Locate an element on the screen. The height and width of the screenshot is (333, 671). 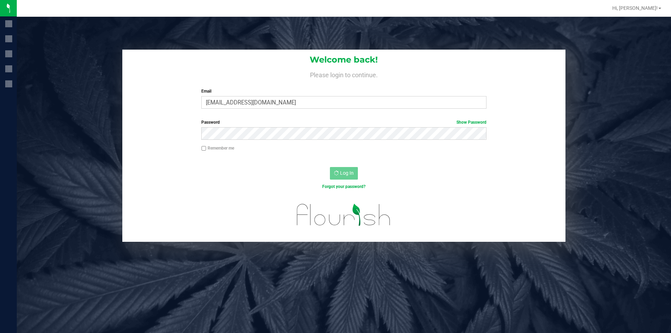
h1: Welcome back! is located at coordinates (344, 60).